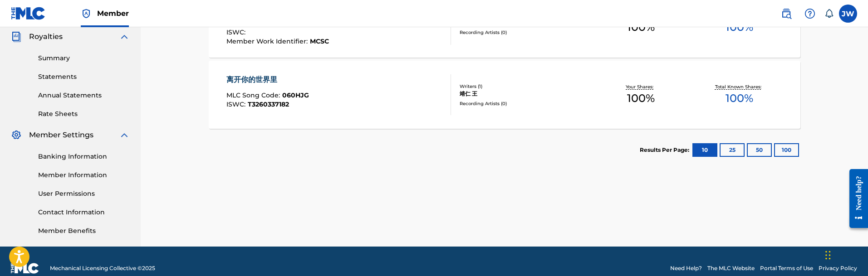  Describe the element at coordinates (84, 156) in the screenshot. I see `a: Banking Information` at that location.